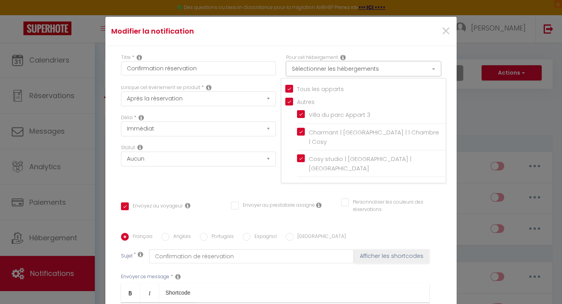  What do you see at coordinates (446, 31) in the screenshot?
I see `button: Close` at bounding box center [446, 31].